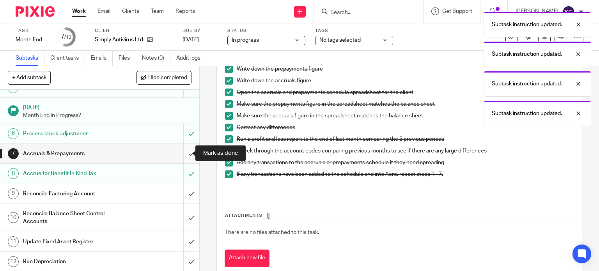 The width and height of the screenshot is (599, 271). Describe the element at coordinates (568, 12) in the screenshot. I see `img: svg%3E` at that location.